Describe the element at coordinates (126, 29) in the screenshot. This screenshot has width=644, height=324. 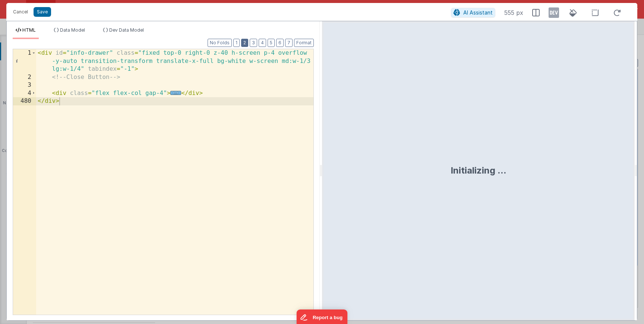
I see `span: Dev Data Model` at that location.